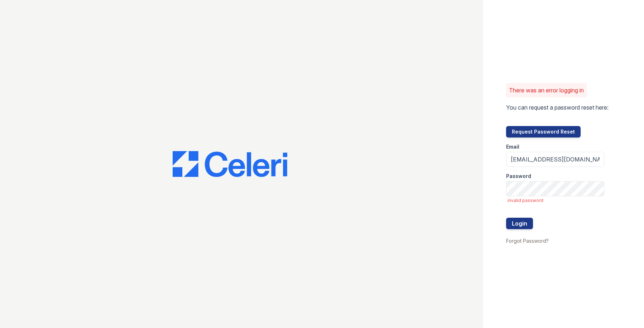 Image resolution: width=644 pixels, height=328 pixels. Describe the element at coordinates (519, 224) in the screenshot. I see `button: Login` at that location.